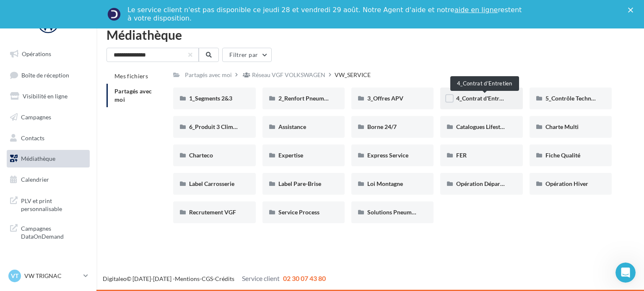 The height and width of the screenshot is (291, 644). What do you see at coordinates (247, 55) in the screenshot?
I see `button: Filtrer par` at bounding box center [247, 55].